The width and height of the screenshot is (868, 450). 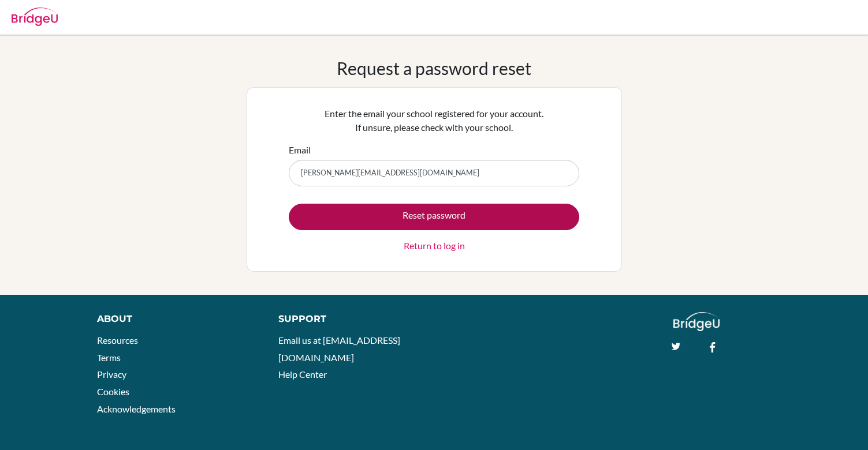 I want to click on div: About, so click(x=174, y=319).